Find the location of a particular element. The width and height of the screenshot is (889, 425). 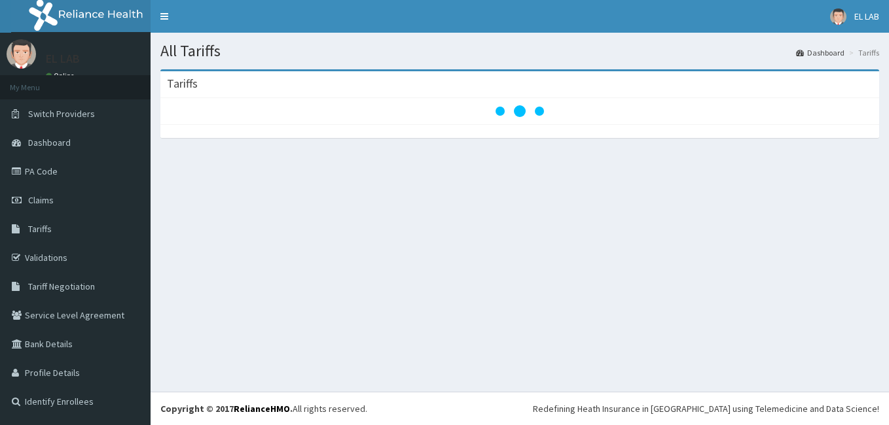

a: Dashboard is located at coordinates (820, 52).